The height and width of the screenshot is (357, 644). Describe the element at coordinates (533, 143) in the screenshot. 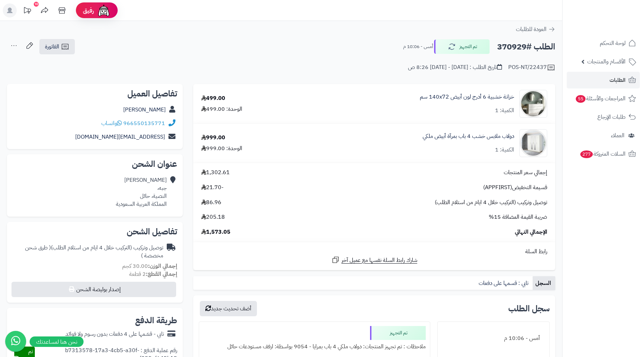

I see `img: 1733065084-1-90x90.jpg` at that location.